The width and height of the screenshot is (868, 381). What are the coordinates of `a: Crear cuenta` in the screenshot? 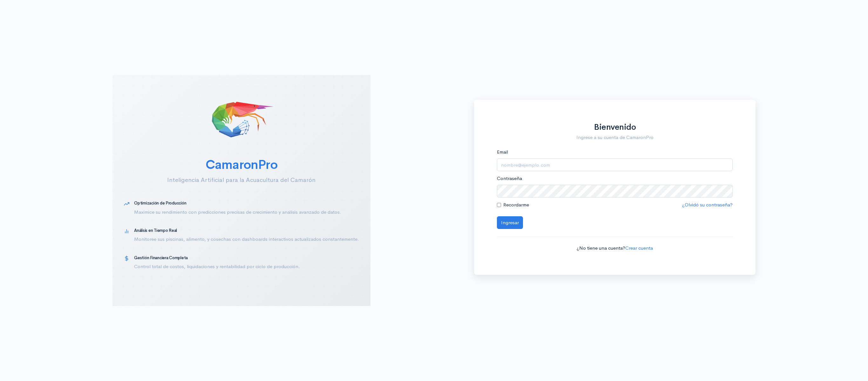 It's located at (639, 247).